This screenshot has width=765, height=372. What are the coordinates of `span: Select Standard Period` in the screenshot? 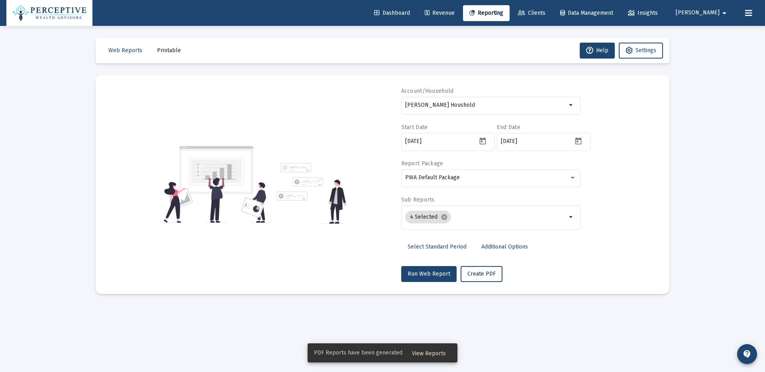 It's located at (437, 246).